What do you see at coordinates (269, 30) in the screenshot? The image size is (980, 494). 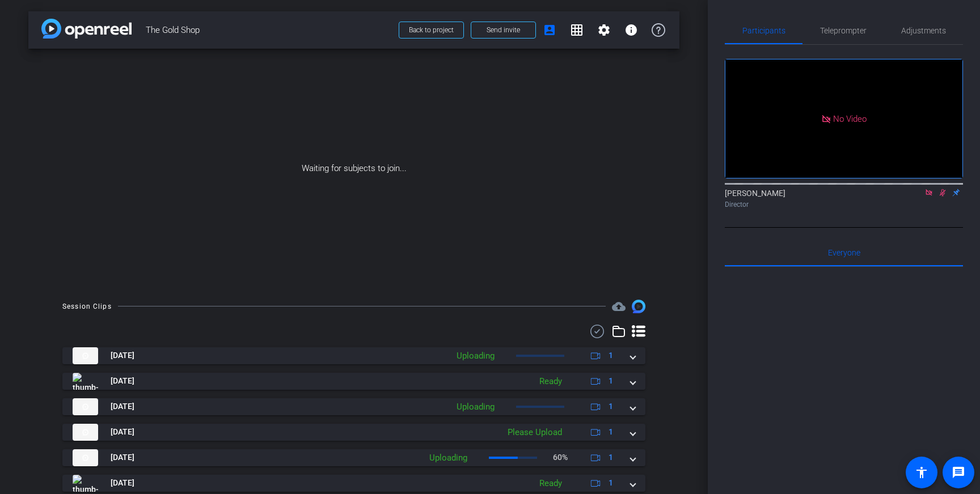 I see `span: The Gold Shop` at bounding box center [269, 30].